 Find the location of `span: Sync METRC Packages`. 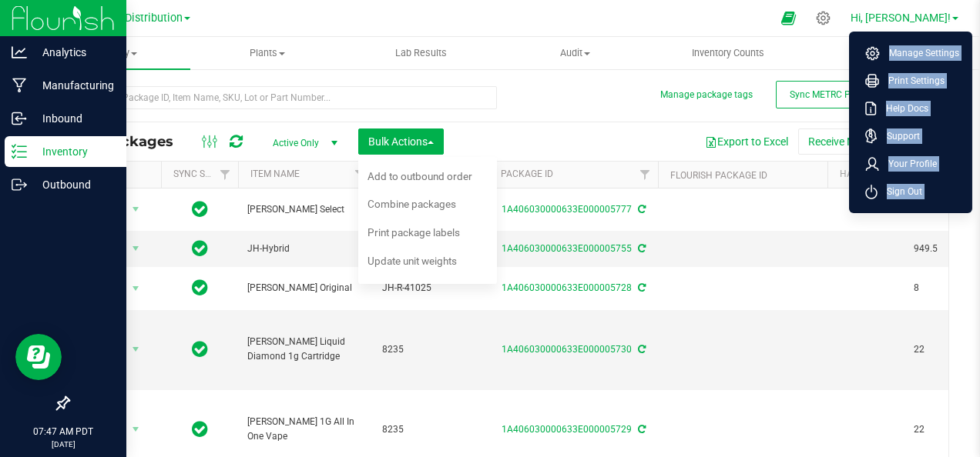

span: Sync METRC Packages is located at coordinates (837, 95).